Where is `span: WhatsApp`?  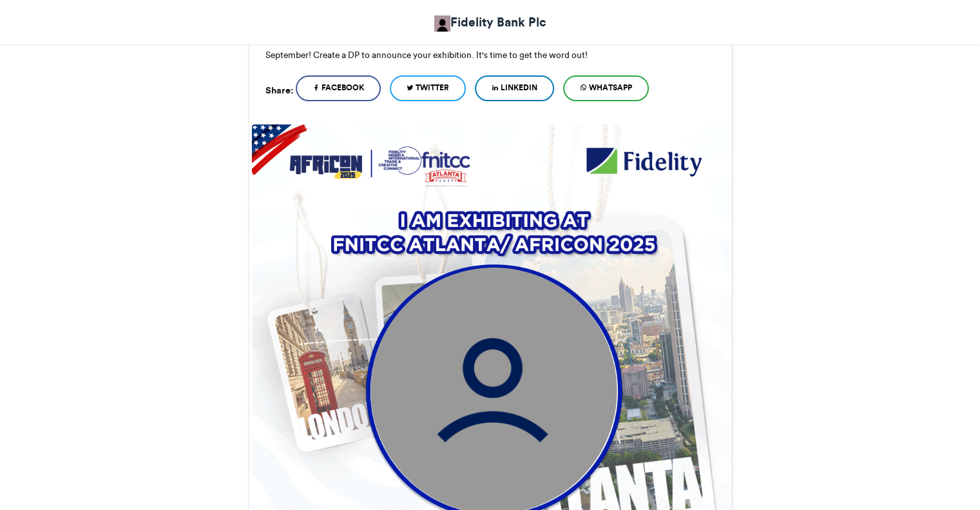
span: WhatsApp is located at coordinates (611, 87).